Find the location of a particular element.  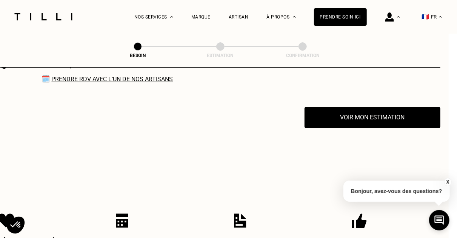

a: Logo du service de couturière Tilli is located at coordinates (43, 17).